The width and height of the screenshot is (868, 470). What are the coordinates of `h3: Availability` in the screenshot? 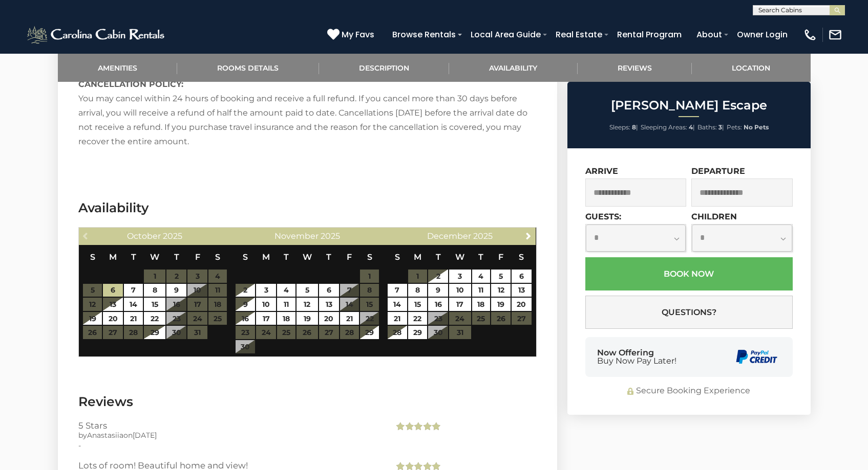 It's located at (307, 208).